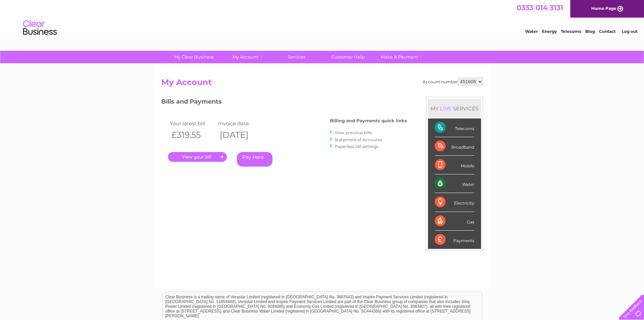 This screenshot has width=644, height=320. What do you see at coordinates (455, 108) in the screenshot?
I see `div: MY SERVICES` at bounding box center [455, 108].